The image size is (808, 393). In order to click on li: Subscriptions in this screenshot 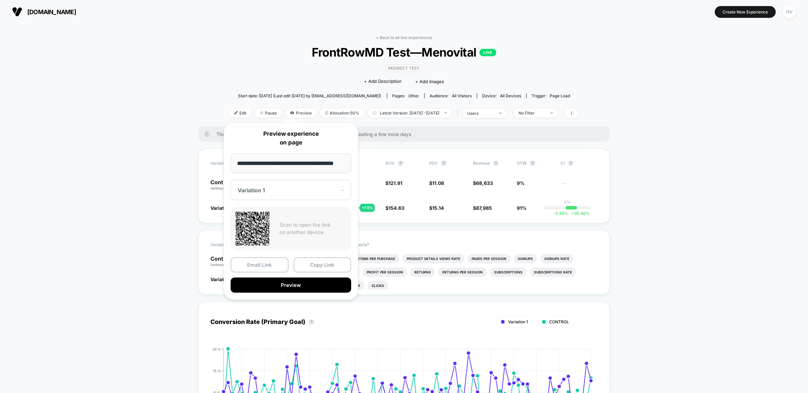, I will do `click(509, 272)`.